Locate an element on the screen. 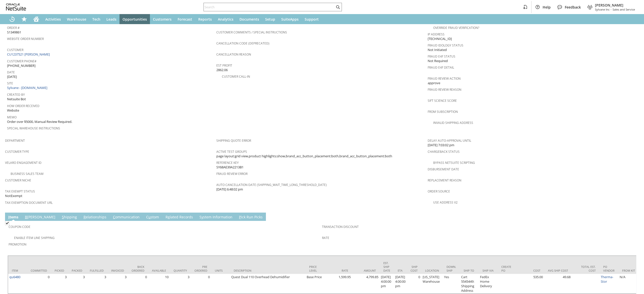 This screenshot has width=644, height=294. a: Fraud Review Error is located at coordinates (232, 174).